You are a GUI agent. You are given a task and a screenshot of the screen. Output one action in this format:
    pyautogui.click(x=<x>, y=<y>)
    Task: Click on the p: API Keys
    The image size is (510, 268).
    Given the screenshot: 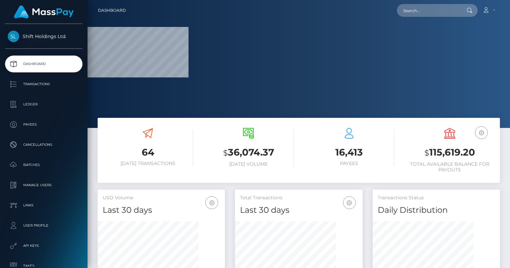 What is the action you would take?
    pyautogui.click(x=44, y=246)
    